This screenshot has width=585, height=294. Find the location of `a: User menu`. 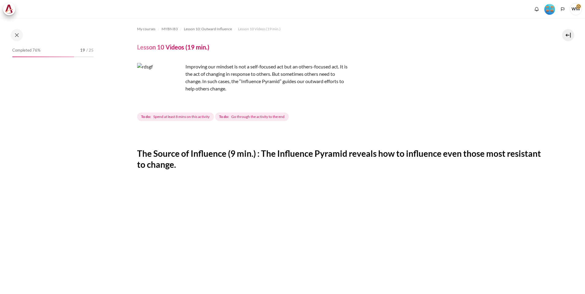

a: User menu is located at coordinates (575, 9).